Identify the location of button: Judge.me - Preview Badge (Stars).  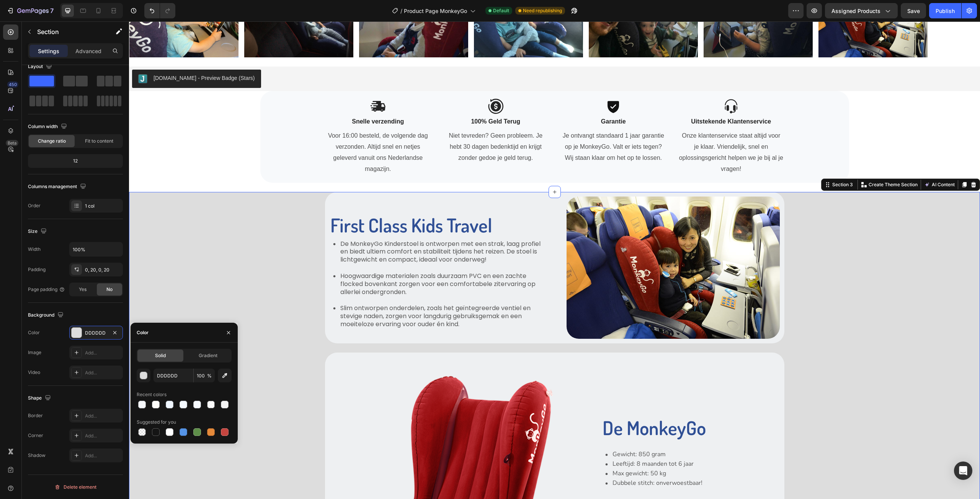
(67, 58).